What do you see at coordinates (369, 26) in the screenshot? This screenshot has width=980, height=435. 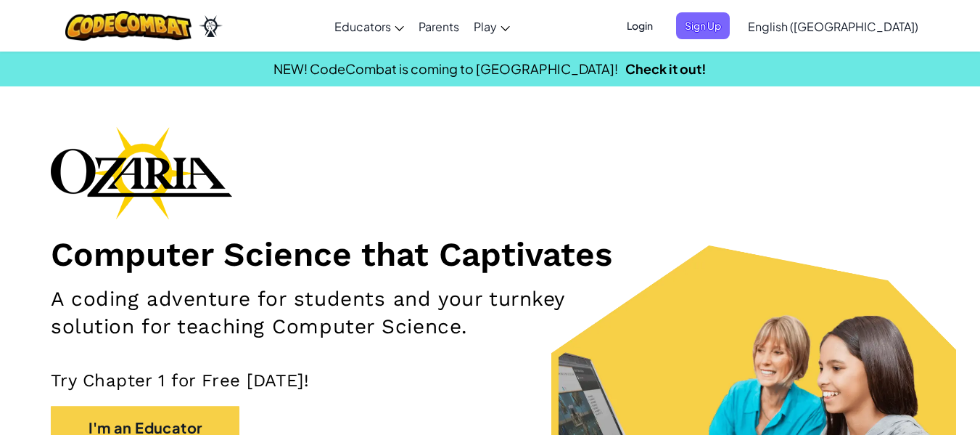 I see `a: Educators` at bounding box center [369, 26].